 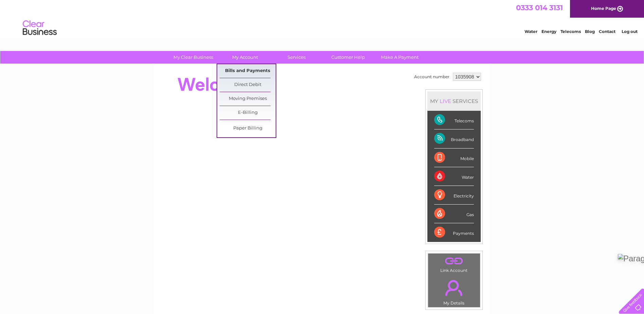 I want to click on a: Direct Debit, so click(x=247, y=85).